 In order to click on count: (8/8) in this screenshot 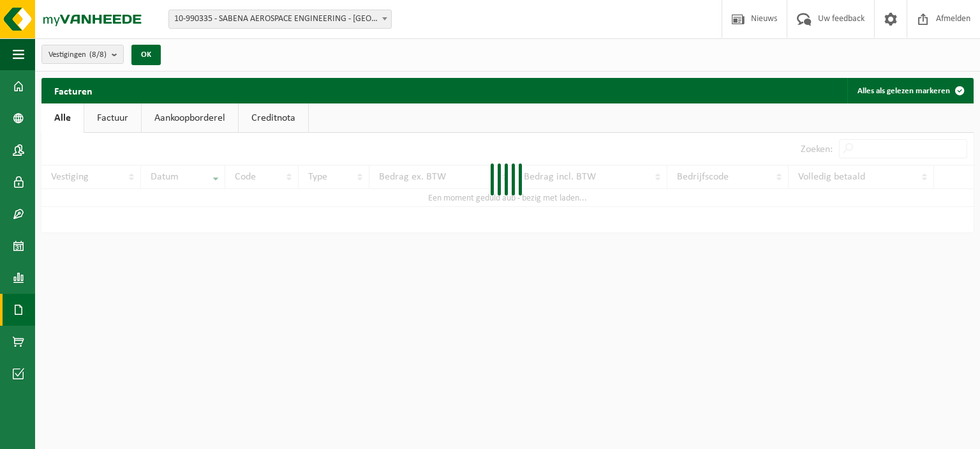, I will do `click(98, 54)`.